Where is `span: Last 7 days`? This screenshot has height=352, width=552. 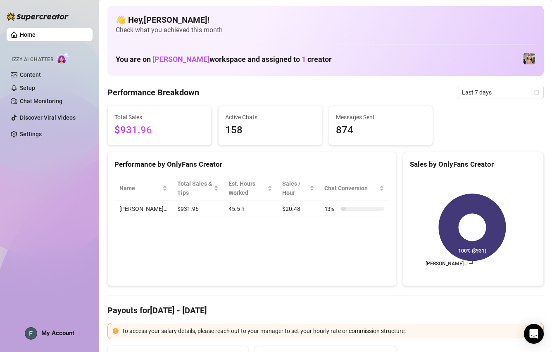 span: Last 7 days is located at coordinates (500, 92).